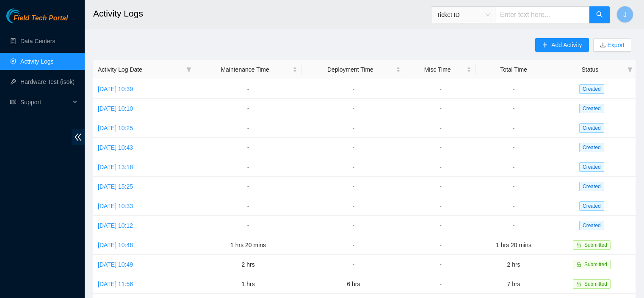 Image resolution: width=644 pixels, height=298 pixels. Describe the element at coordinates (248, 284) in the screenshot. I see `td: 1 hrs` at that location.